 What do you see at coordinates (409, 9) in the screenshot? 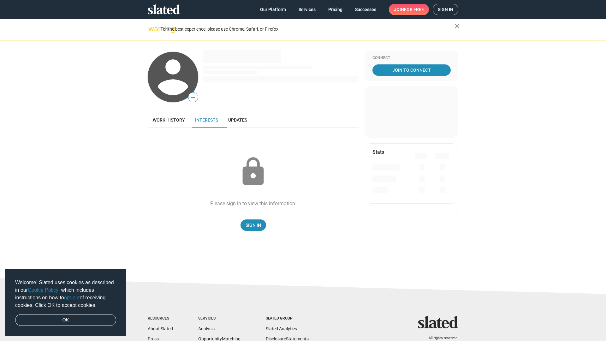
I see `span: Join` at bounding box center [409, 9].